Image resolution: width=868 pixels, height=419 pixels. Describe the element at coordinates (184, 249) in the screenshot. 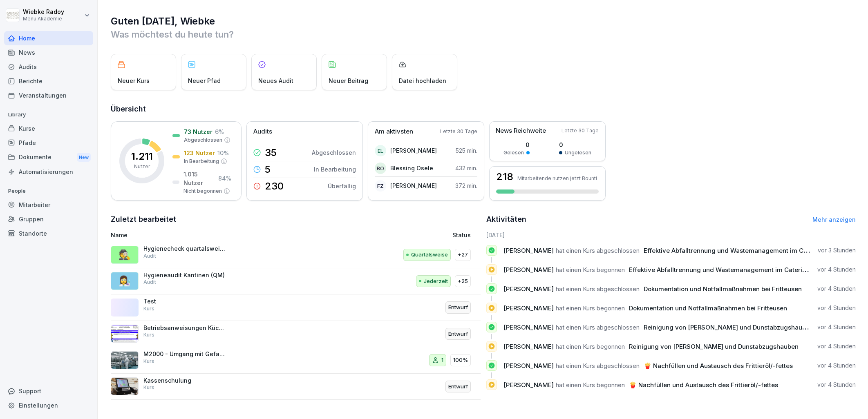

I see `p: Hygienecheck quartalsweise Bezirksleiter /Regionalleiter` at that location.